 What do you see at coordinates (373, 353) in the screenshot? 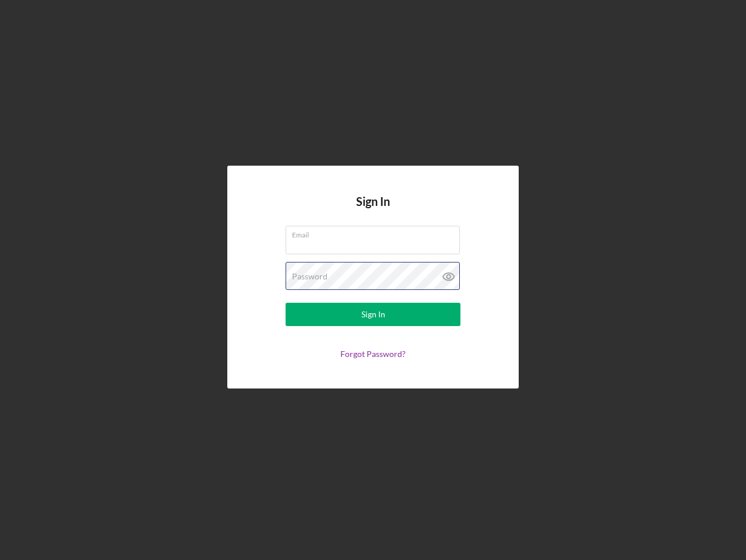
I see `a: Forgot Password?` at bounding box center [373, 353].